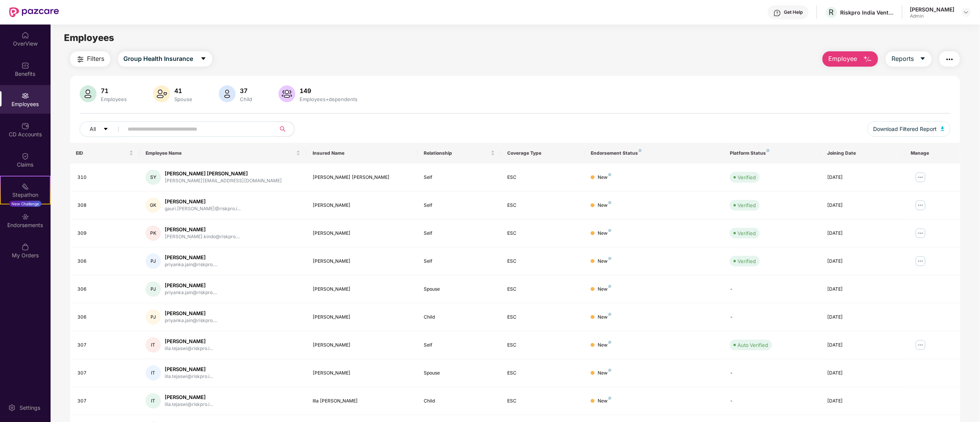  I want to click on div: IT, so click(153, 345).